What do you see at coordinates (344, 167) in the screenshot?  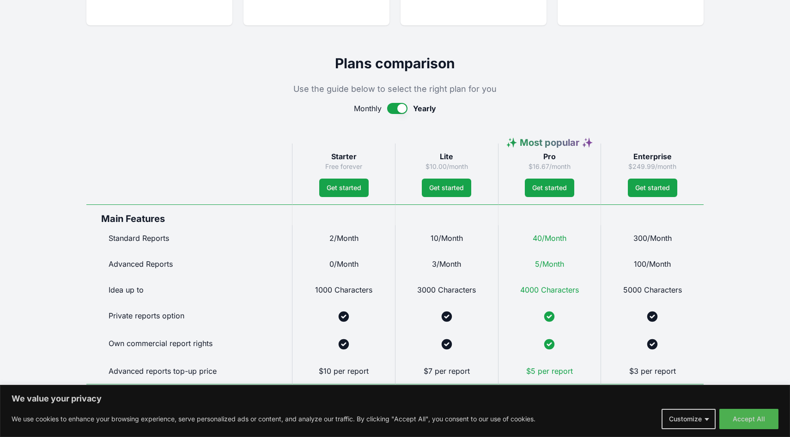 I see `p: Free forever` at bounding box center [344, 167].